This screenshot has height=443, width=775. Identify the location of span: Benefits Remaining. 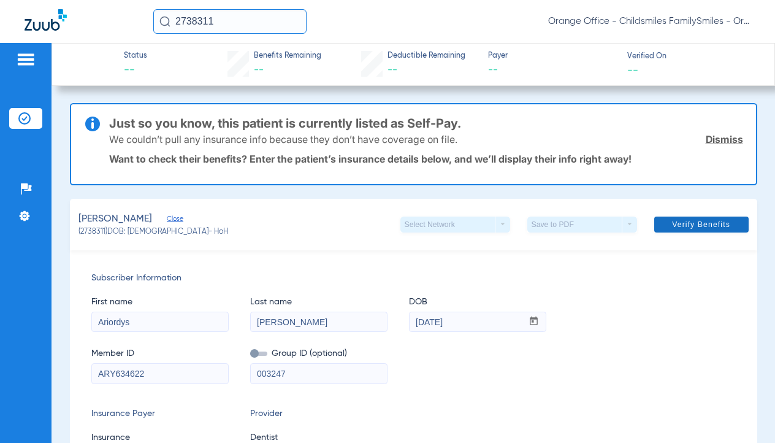
(288, 56).